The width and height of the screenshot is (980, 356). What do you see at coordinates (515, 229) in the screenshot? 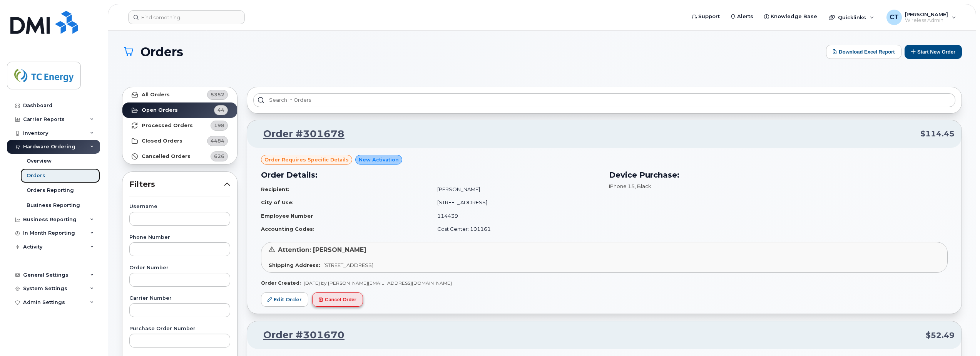
I see `td: Cost Center: 101161` at bounding box center [515, 229].